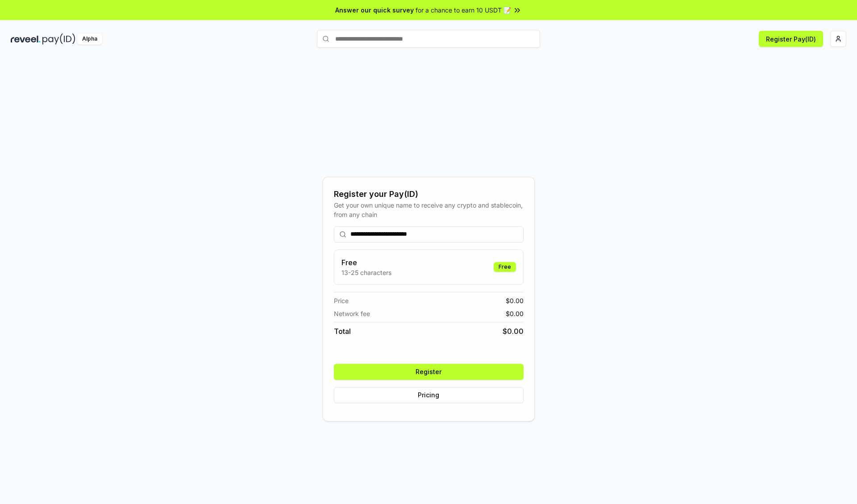  I want to click on span: Network fee, so click(352, 313).